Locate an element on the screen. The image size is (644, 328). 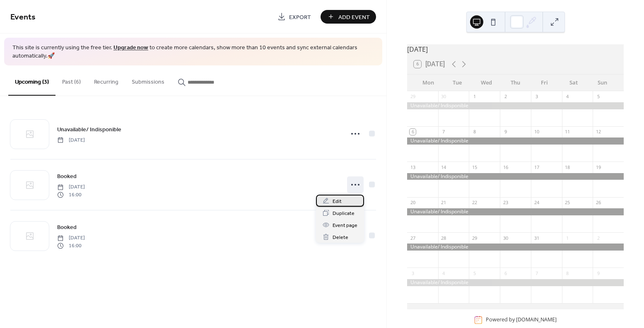
div: Thu is located at coordinates (515, 83).